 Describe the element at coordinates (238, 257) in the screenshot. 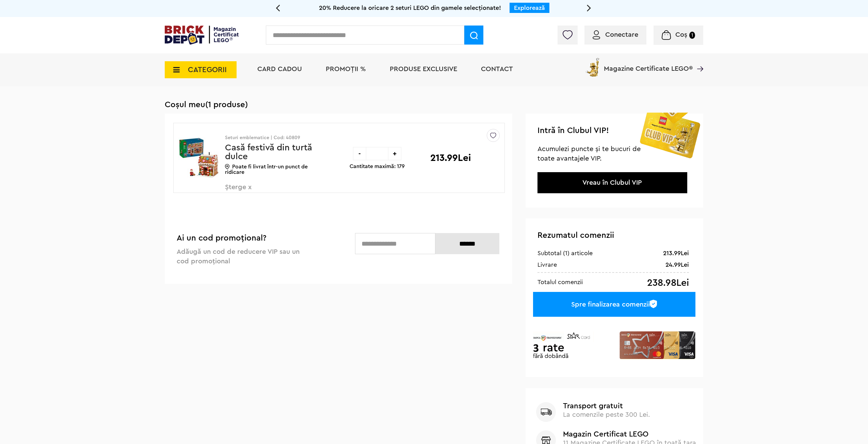

I see `span: Adăugă un cod de reducere VIP sau un cod promoțional` at that location.